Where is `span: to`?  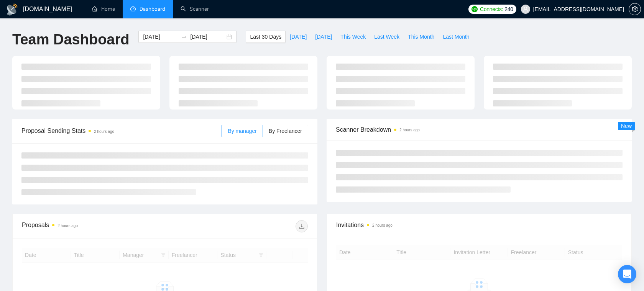 span: to is located at coordinates (184, 37).